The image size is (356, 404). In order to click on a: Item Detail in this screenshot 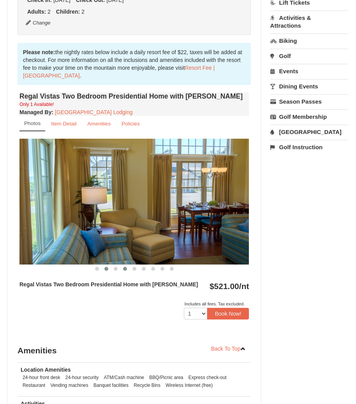, I will do `click(64, 124)`.